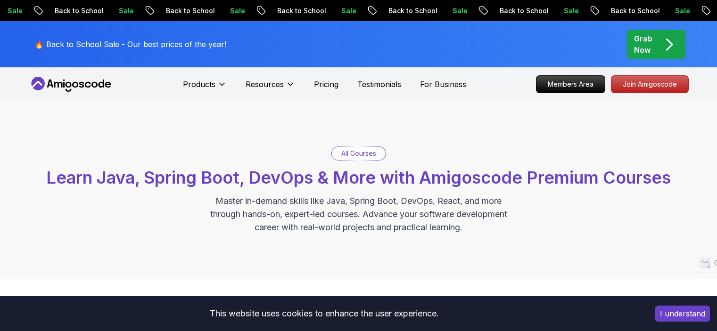 The image size is (717, 331). What do you see at coordinates (643, 44) in the screenshot?
I see `p: Grab Now` at bounding box center [643, 44].